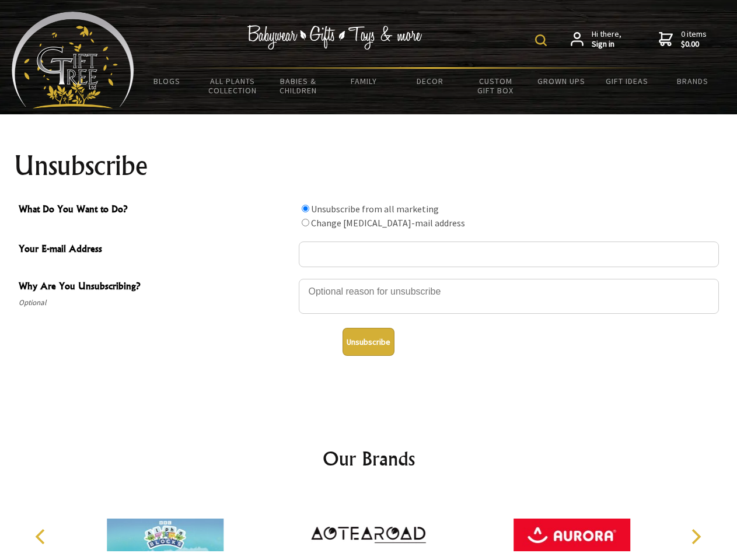 The height and width of the screenshot is (560, 737). Describe the element at coordinates (156, 303) in the screenshot. I see `span: Optional` at that location.